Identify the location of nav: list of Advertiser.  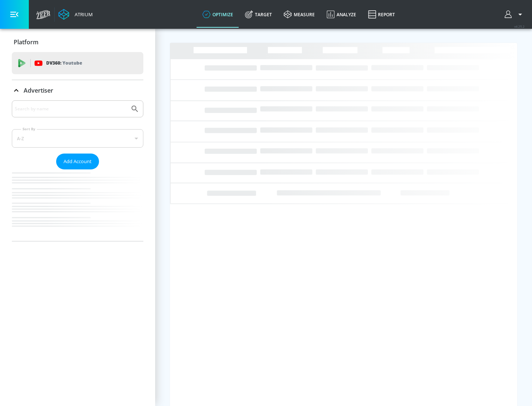
(77, 205).